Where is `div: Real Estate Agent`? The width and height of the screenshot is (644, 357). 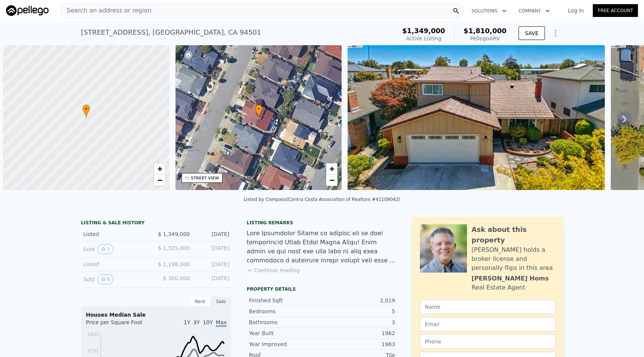 div: Real Estate Agent is located at coordinates (498, 288).